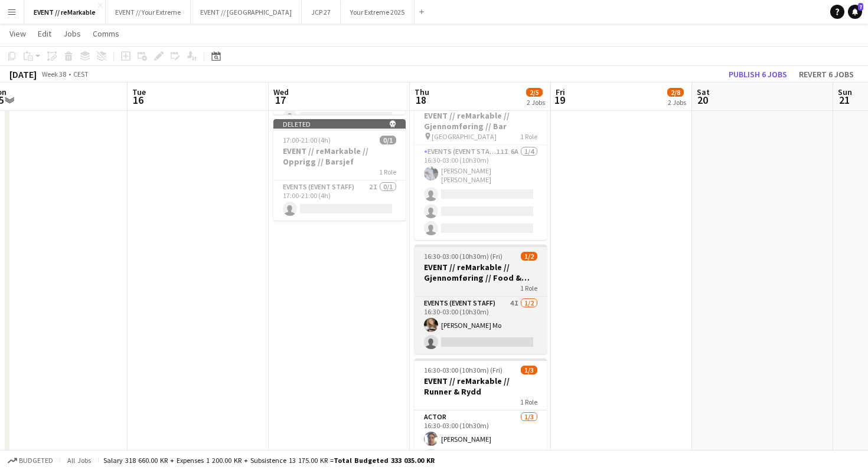  Describe the element at coordinates (281, 92) in the screenshot. I see `span: Wed` at that location.